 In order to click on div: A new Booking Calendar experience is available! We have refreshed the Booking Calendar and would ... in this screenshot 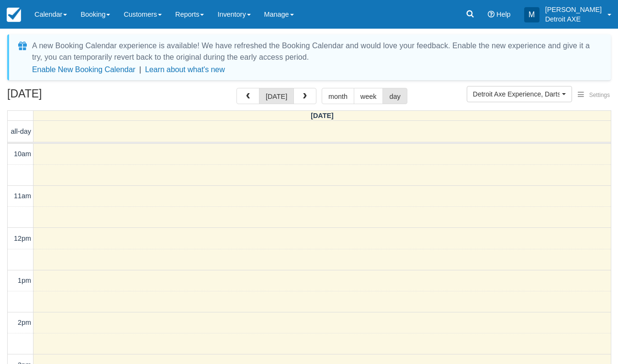, I will do `click(315, 51)`.